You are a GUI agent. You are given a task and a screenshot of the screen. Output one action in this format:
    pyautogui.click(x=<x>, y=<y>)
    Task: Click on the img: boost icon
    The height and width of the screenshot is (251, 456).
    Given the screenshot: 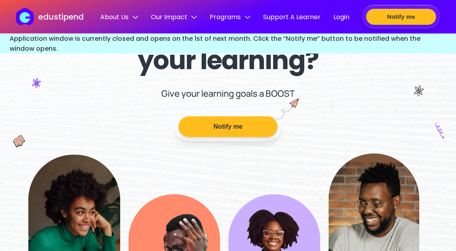 What is the action you would take?
    pyautogui.click(x=286, y=109)
    